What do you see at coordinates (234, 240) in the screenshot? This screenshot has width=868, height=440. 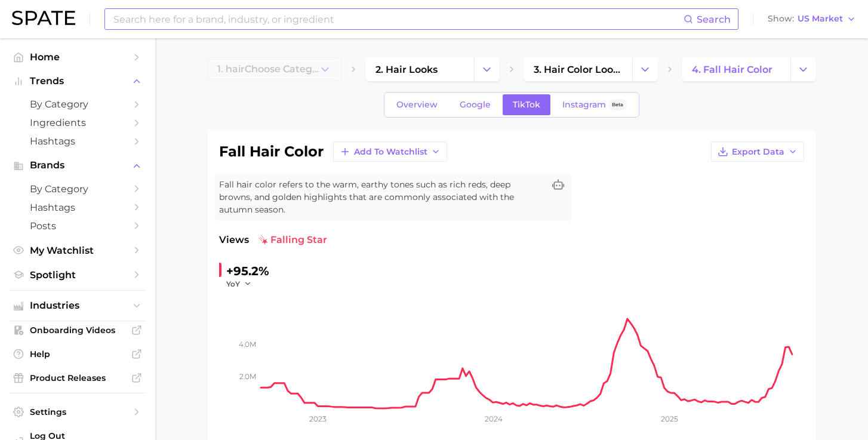 I see `span: Views` at bounding box center [234, 240].